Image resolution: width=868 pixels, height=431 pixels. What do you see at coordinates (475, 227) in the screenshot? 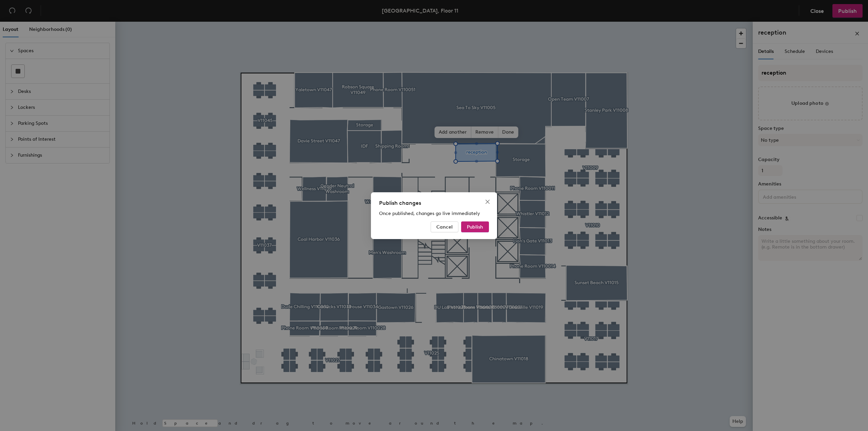
I see `button: Publish` at bounding box center [475, 227].